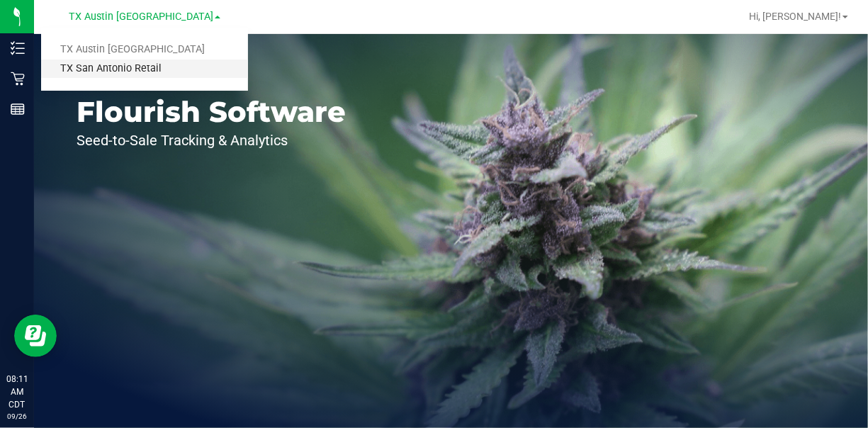 The width and height of the screenshot is (868, 428). What do you see at coordinates (17, 416) in the screenshot?
I see `p: 09/26` at bounding box center [17, 416].